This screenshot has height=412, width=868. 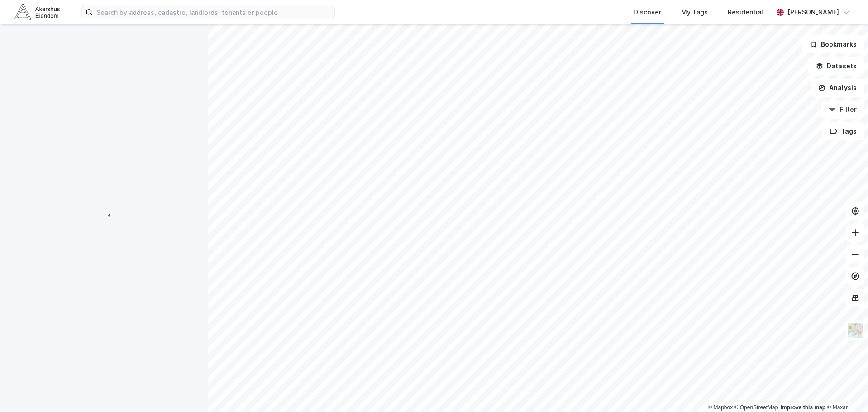 What do you see at coordinates (37, 12) in the screenshot?
I see `img: akershus-eiendom-logo.9091f326c980b4bce74ccdd9f866810c.svg` at bounding box center [37, 12].